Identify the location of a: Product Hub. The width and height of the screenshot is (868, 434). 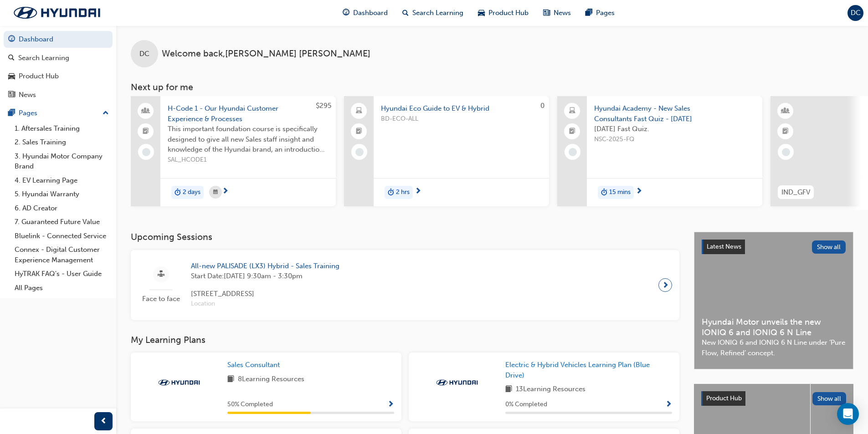
(58, 76).